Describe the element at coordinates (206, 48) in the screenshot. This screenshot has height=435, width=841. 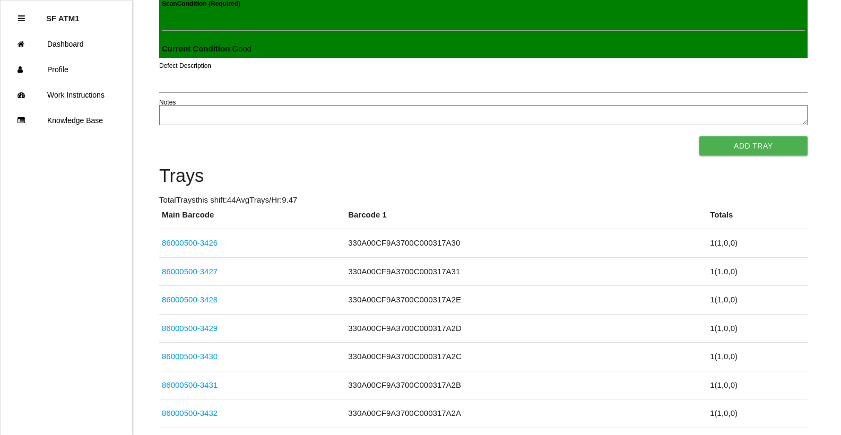
I see `span: : Good` at that location.